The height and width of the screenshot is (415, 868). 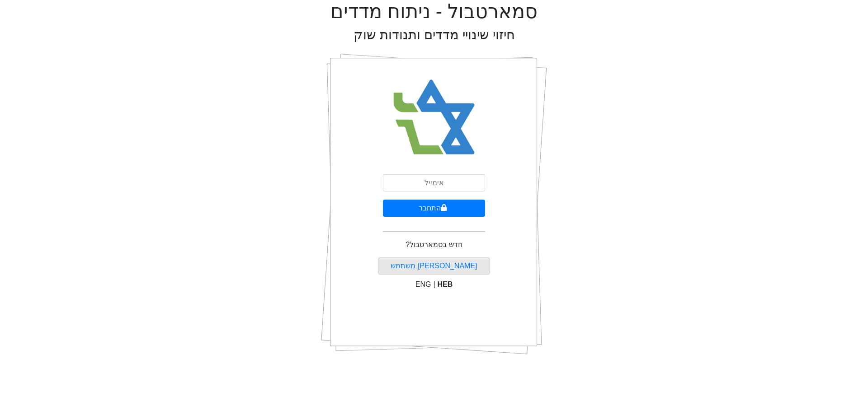 I want to click on button: התחבר, so click(x=434, y=208).